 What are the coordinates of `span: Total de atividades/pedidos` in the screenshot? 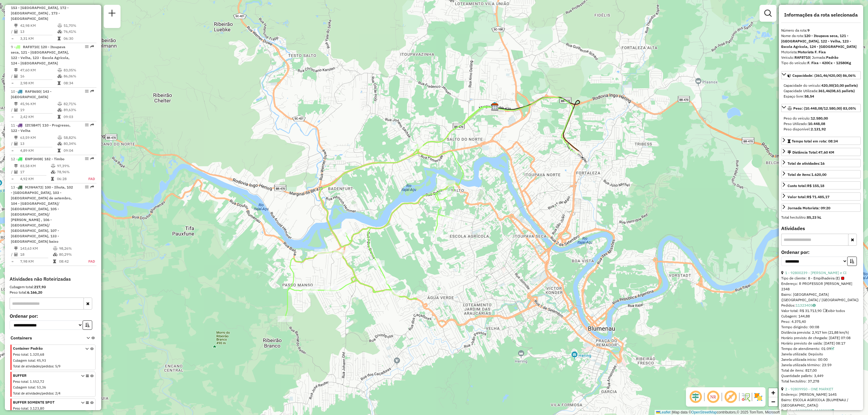 It's located at (33, 394).